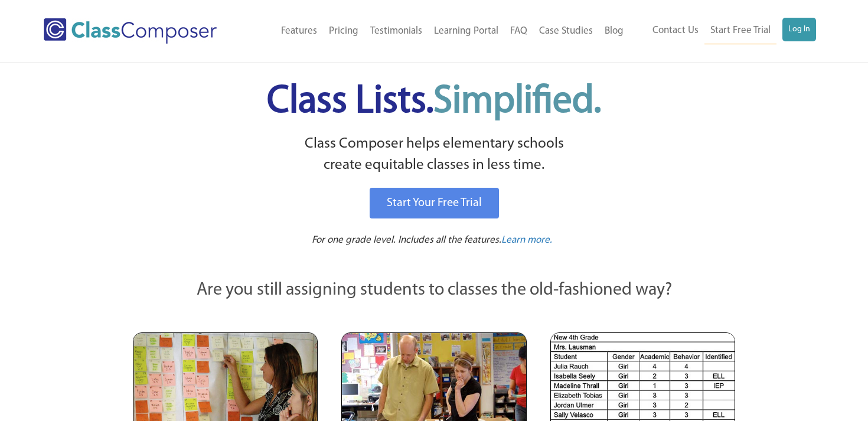 The height and width of the screenshot is (421, 868). Describe the element at coordinates (344, 32) in the screenshot. I see `a: Pricing` at that location.